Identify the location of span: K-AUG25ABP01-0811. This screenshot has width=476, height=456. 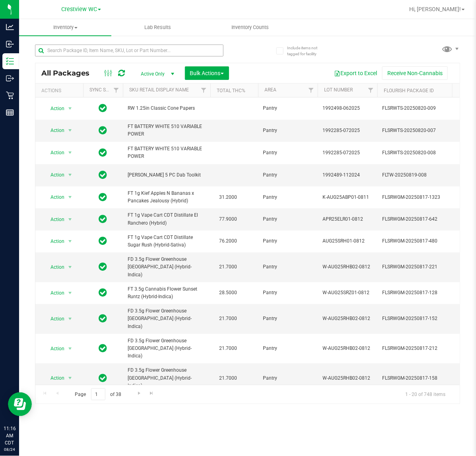
(347, 197).